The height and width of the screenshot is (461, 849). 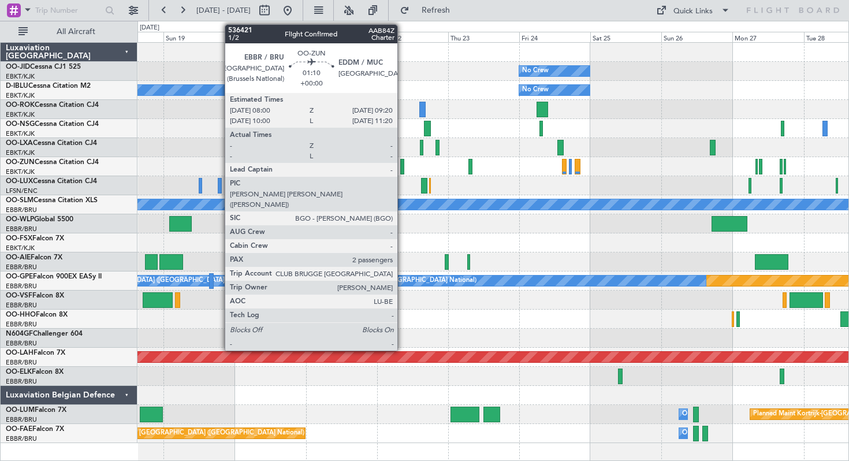 I want to click on span: OO-NSG, so click(x=20, y=124).